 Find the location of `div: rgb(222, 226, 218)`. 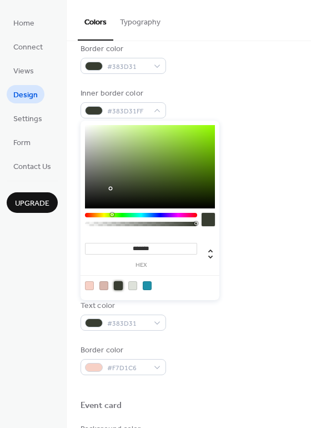

div: rgb(222, 226, 218) is located at coordinates (133, 286).